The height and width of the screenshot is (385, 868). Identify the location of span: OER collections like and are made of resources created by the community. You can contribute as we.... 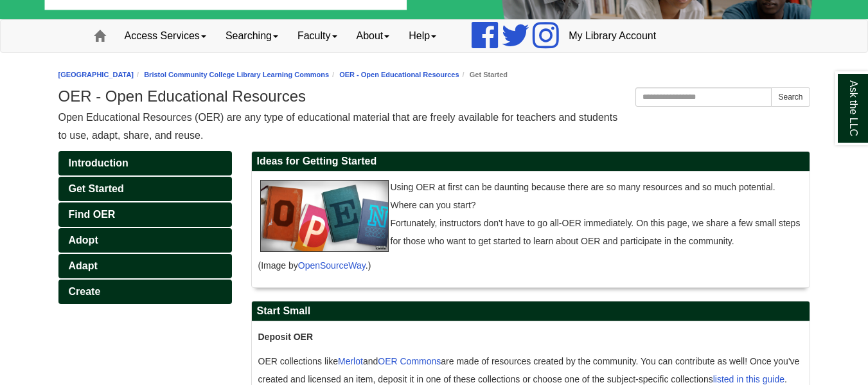
(529, 370).